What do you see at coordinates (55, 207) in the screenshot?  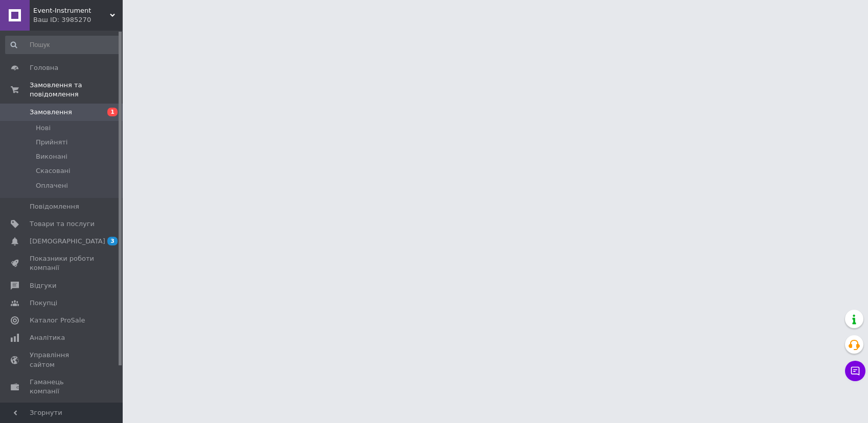 I see `span: Повідомлення` at bounding box center [55, 207].